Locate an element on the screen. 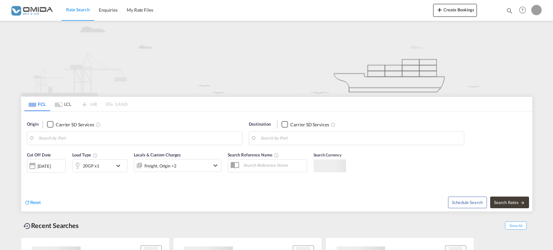 This screenshot has width=553, height=250. span: Enquiries is located at coordinates (108, 10).